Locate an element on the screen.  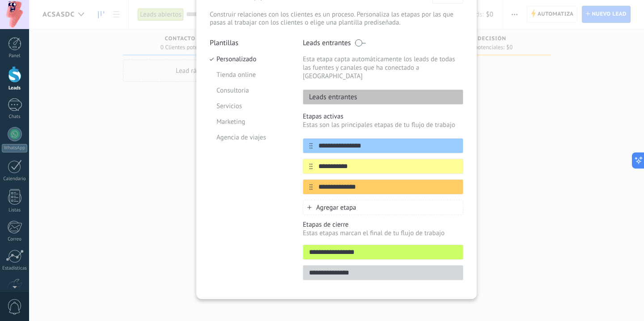
div: Correo is located at coordinates (15, 239).